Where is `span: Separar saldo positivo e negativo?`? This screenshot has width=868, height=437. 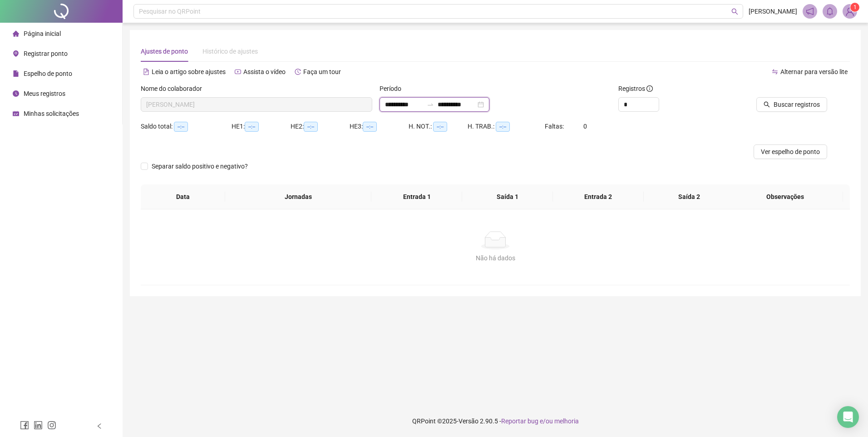
span: Separar saldo positivo e negativo? is located at coordinates (199, 166).